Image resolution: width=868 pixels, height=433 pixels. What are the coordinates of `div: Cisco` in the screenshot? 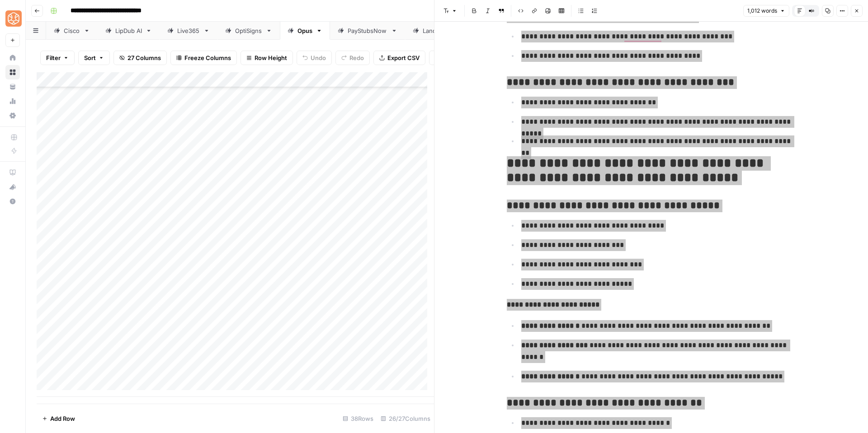 It's located at (72, 31).